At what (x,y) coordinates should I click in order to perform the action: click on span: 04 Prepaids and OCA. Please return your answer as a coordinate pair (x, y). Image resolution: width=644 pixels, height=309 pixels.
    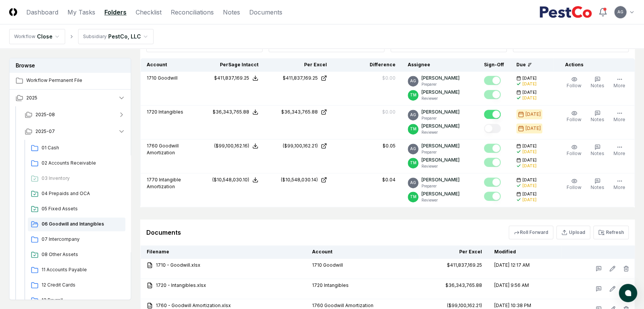
    Looking at the image, I should click on (82, 194).